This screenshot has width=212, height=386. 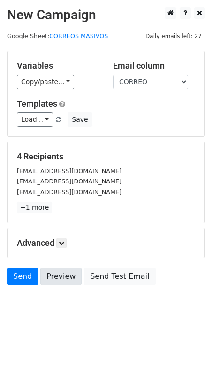 What do you see at coordinates (46, 82) in the screenshot?
I see `a: Copy/paste...` at bounding box center [46, 82].